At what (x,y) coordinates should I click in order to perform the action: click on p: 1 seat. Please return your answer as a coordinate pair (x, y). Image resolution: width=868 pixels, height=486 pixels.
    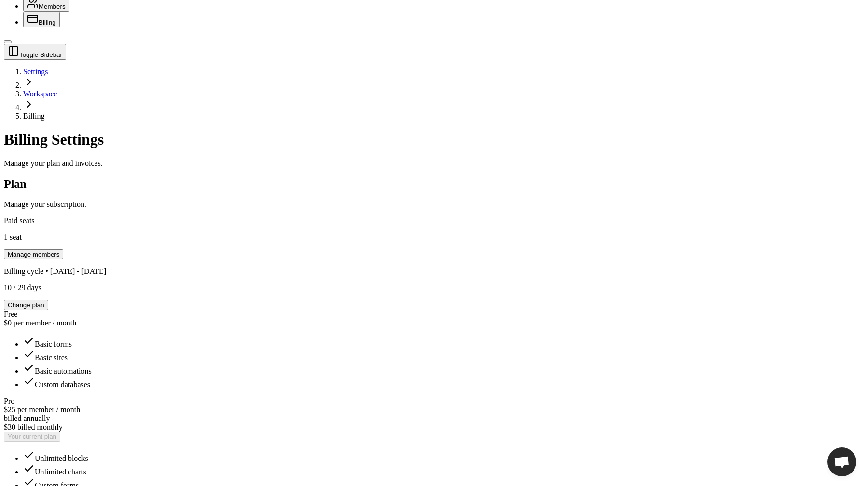
    Looking at the image, I should click on (434, 237).